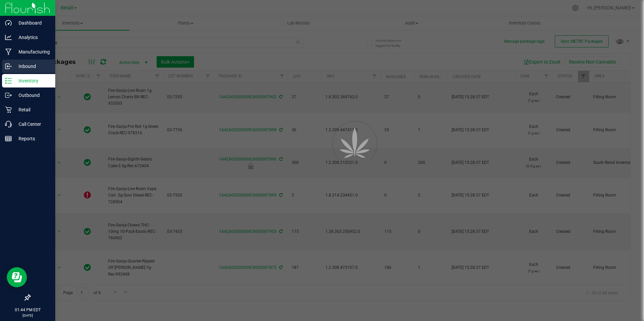  Describe the element at coordinates (8, 110) in the screenshot. I see `inline-svg: Retail` at that location.